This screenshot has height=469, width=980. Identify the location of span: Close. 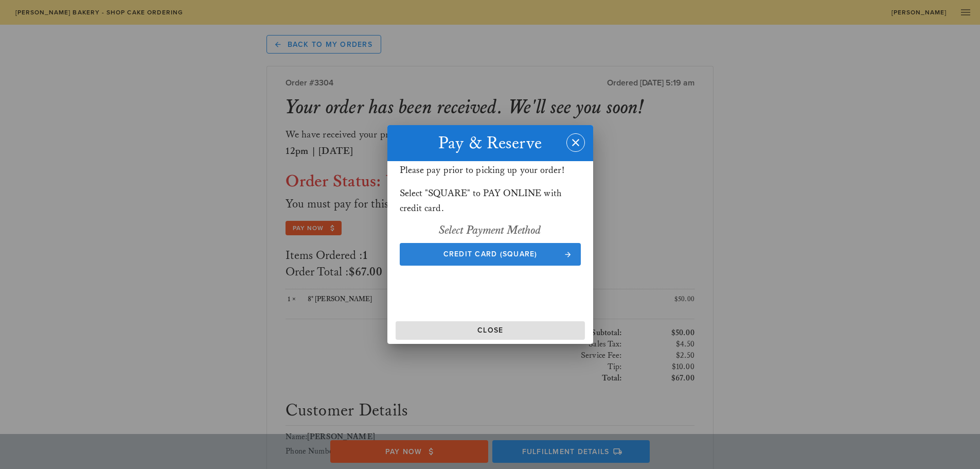
(490, 330).